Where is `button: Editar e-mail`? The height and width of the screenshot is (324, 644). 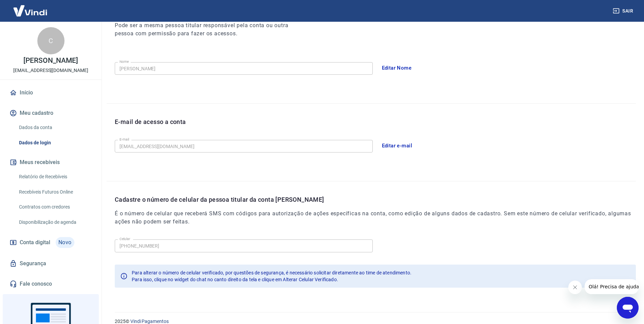 button: Editar e-mail is located at coordinates (397, 146).